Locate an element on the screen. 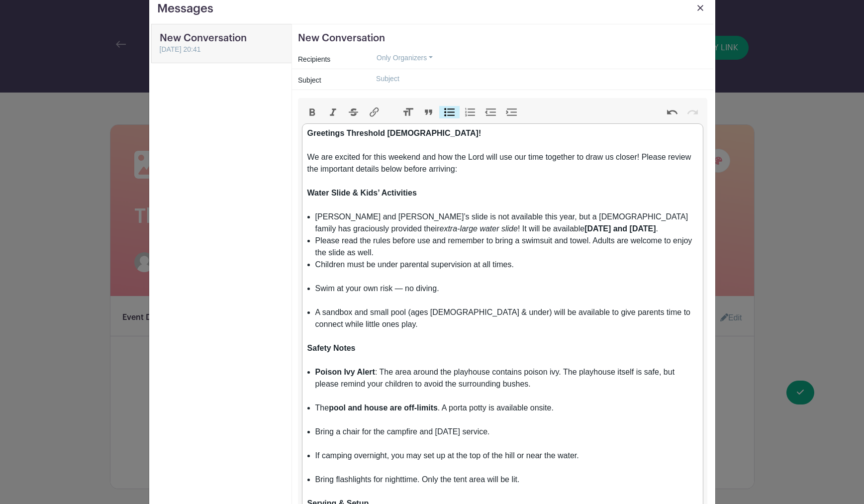 This screenshot has height=504, width=864. button: Undo is located at coordinates (672, 112).